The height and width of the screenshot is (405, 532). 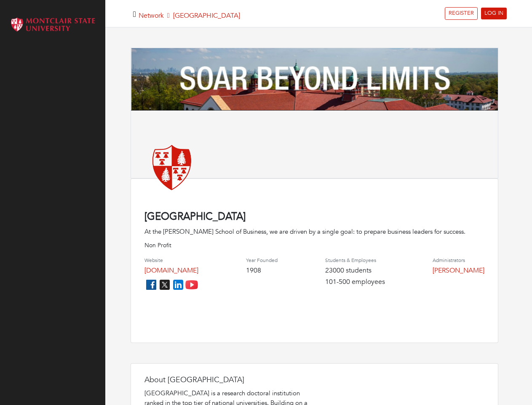 I want to click on img: Montclair%20Banner.png, so click(x=314, y=79).